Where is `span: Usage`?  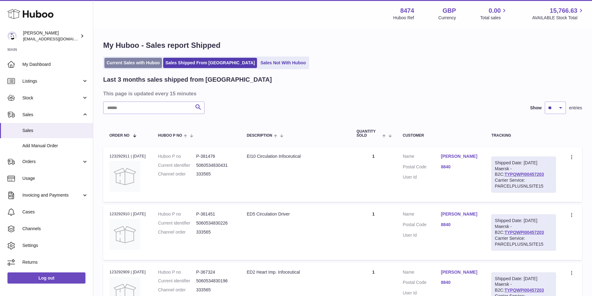
span: Usage is located at coordinates (55, 179).